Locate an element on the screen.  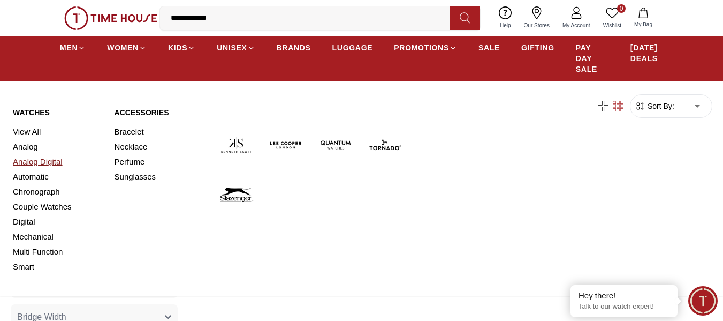
a: Digital is located at coordinates (57, 222).